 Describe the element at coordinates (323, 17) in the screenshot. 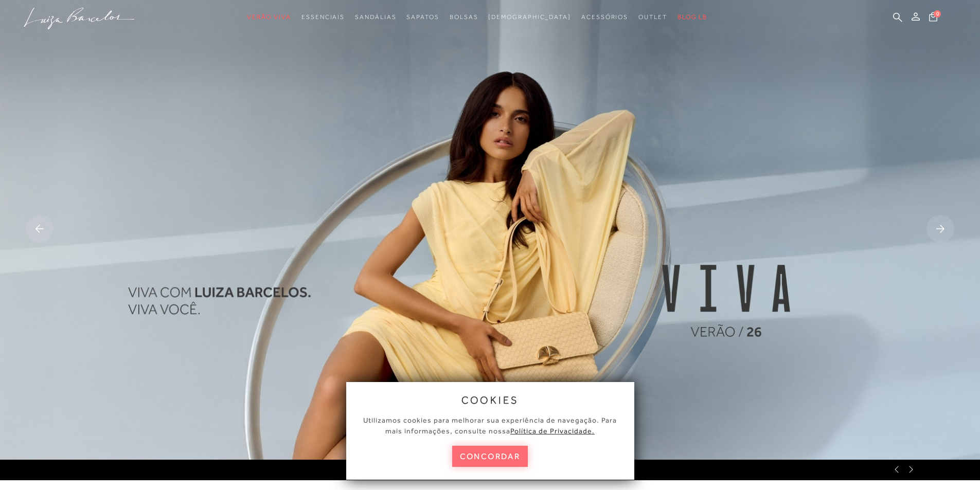

I see `span: Essenciais` at that location.